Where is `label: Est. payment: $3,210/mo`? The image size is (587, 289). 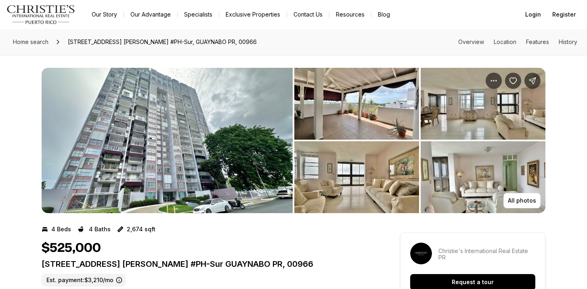
label: Est. payment: $3,210/mo is located at coordinates (84, 280).